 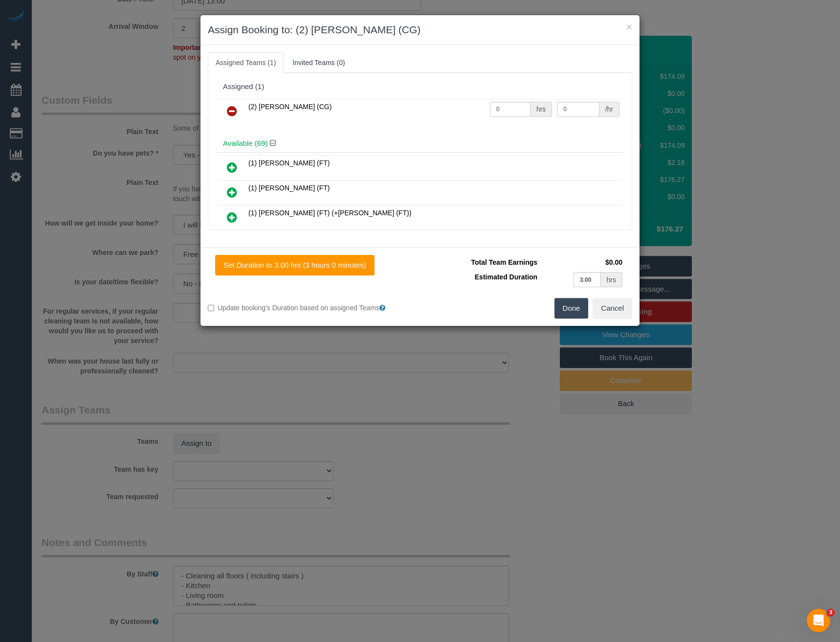 I want to click on a: Assigned Teams (1), so click(x=245, y=63).